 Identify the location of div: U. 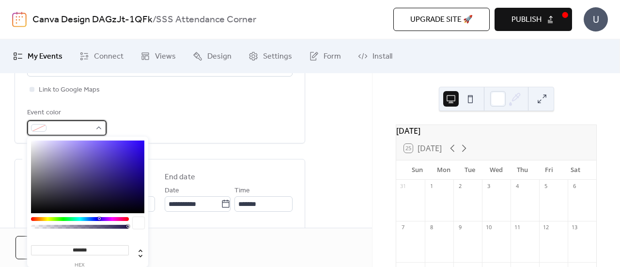
(596, 19).